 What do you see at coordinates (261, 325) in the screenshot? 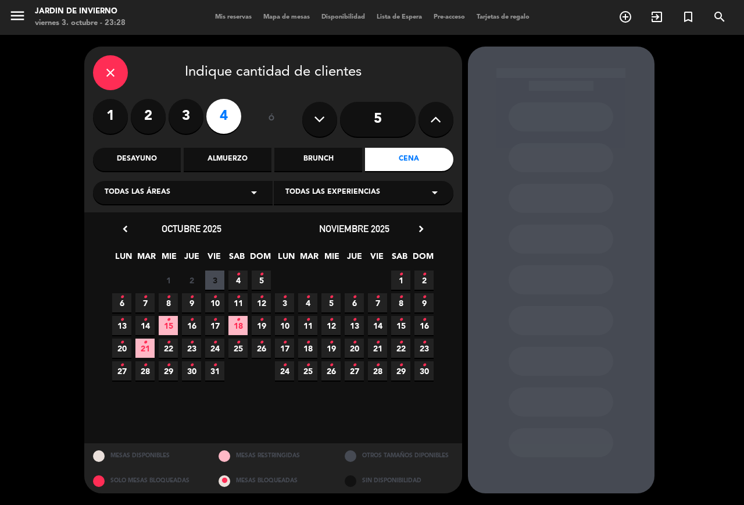
I see `span: 19` at bounding box center [261, 325].